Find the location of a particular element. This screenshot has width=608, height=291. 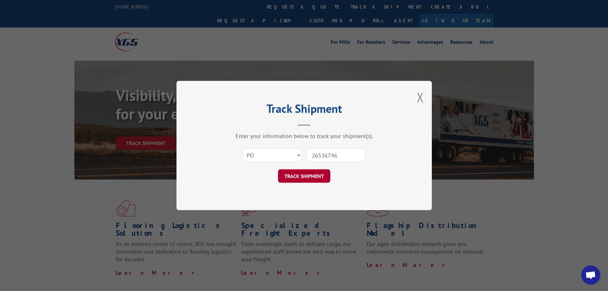

button: Close modal is located at coordinates (420, 97).